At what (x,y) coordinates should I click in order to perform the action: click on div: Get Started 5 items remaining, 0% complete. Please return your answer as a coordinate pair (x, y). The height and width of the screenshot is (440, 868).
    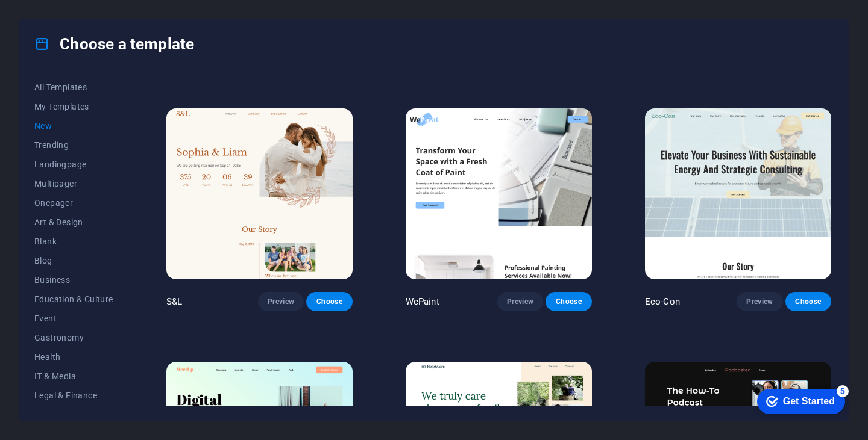
    Looking at the image, I should click on (54, 18).